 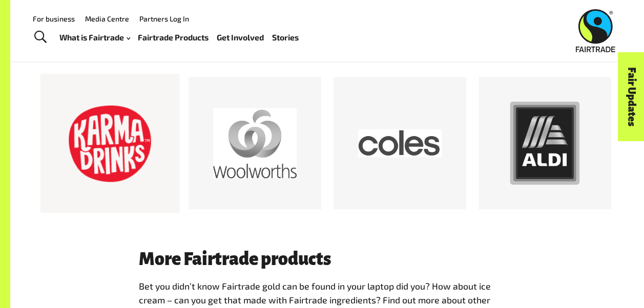 I want to click on a: Fairtrade Products, so click(x=173, y=37).